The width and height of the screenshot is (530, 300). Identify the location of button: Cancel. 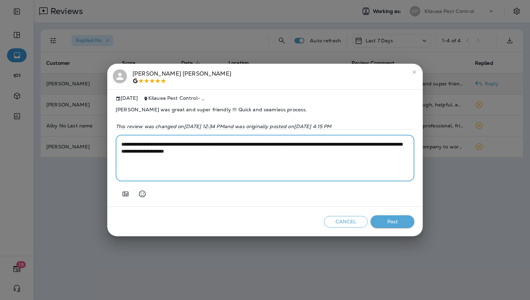
(345, 222).